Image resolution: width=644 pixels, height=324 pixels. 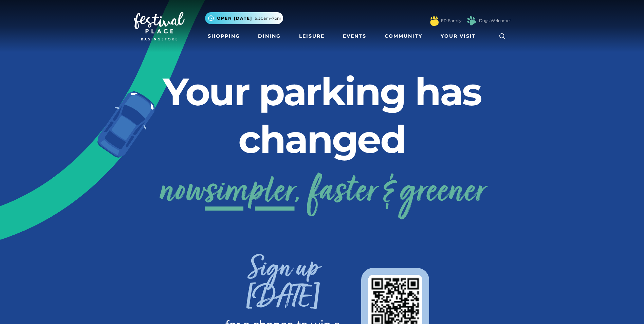 I want to click on a: Leisure, so click(x=312, y=36).